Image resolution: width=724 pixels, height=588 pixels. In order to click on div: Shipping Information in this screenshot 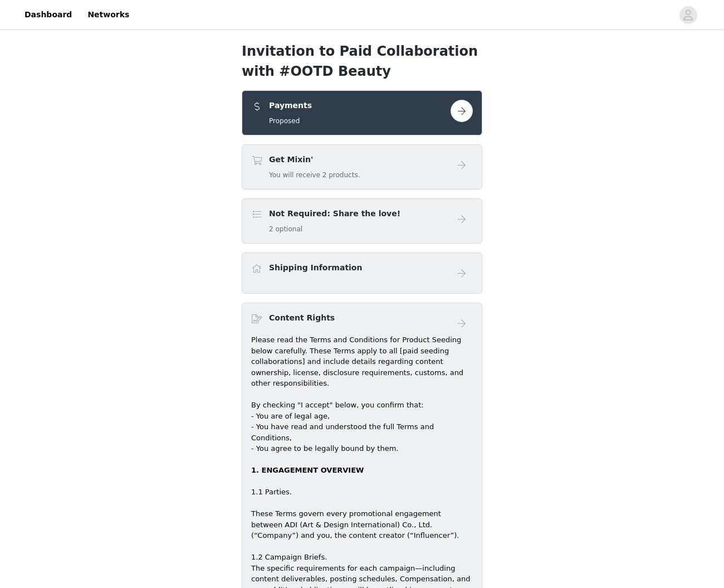, I will do `click(362, 273)`.